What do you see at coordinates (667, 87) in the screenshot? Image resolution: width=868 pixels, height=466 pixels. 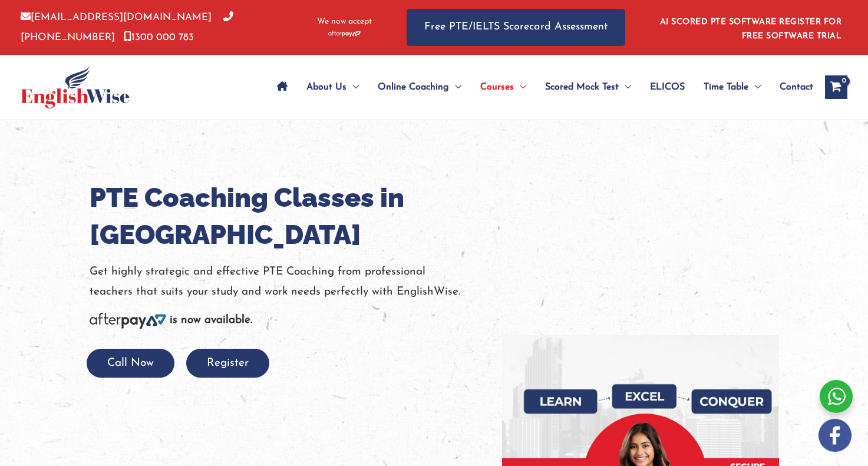 I see `a: ELICOS` at bounding box center [667, 87].